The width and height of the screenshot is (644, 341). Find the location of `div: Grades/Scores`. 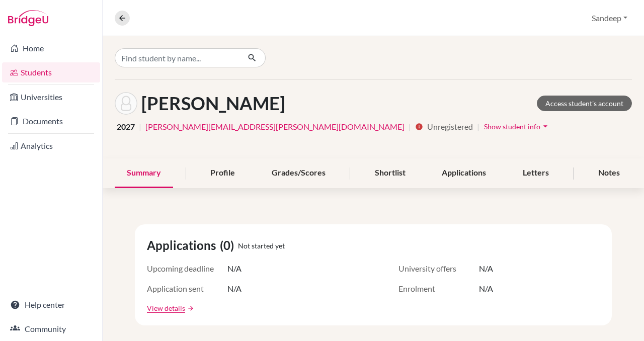

div: Grades/Scores is located at coordinates (298, 173).